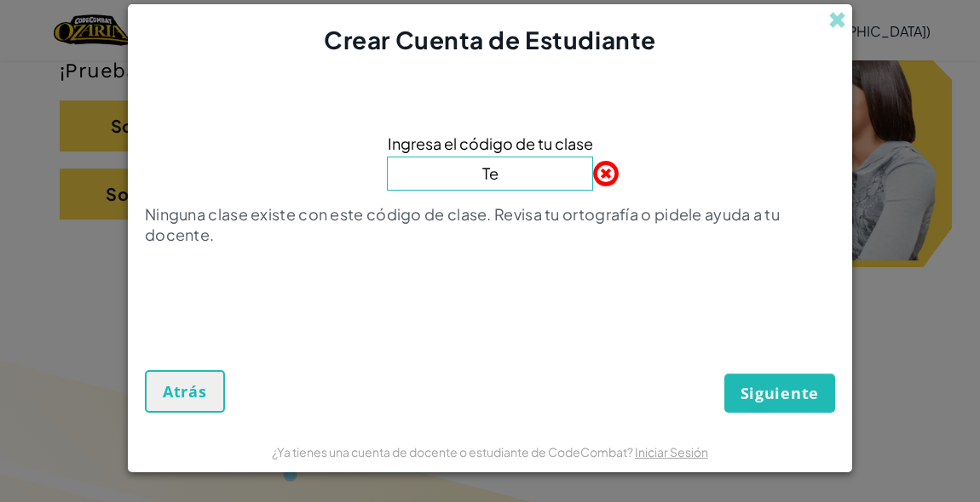 The width and height of the screenshot is (980, 502). What do you see at coordinates (780, 393) in the screenshot?
I see `button: Siguiente` at bounding box center [780, 393].